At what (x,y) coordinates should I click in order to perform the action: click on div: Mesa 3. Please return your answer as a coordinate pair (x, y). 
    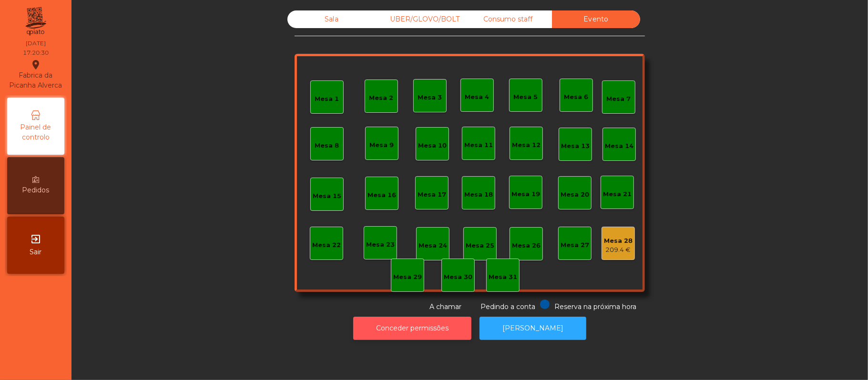
    Looking at the image, I should click on (430, 98).